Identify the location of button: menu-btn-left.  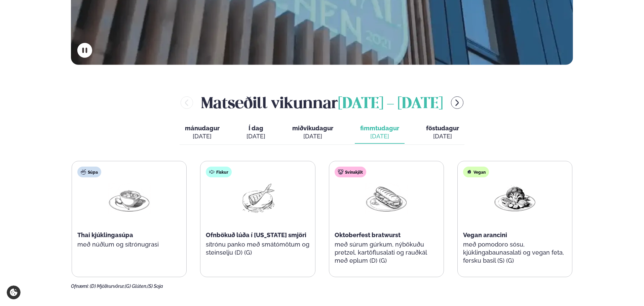
(186, 102).